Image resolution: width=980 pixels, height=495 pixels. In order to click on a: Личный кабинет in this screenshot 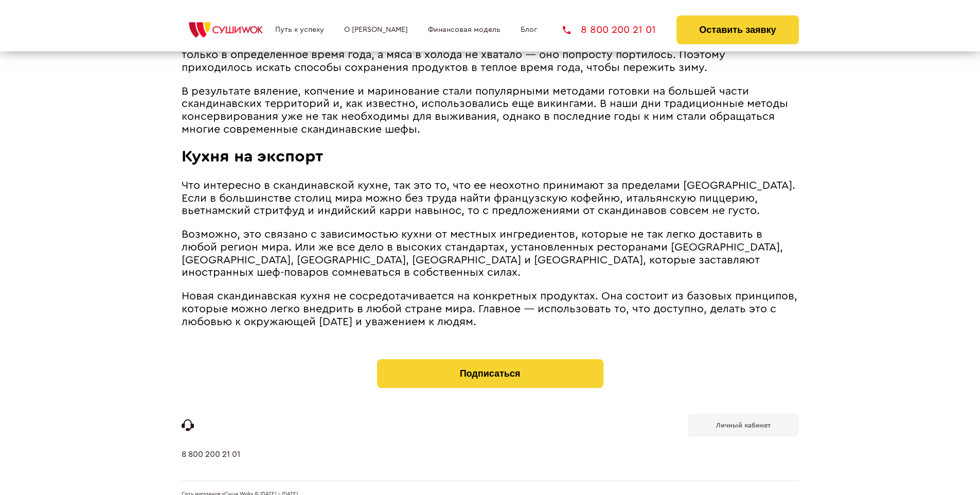, I will do `click(744, 425)`.